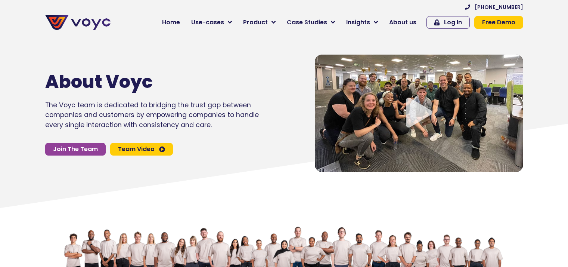 The width and height of the screenshot is (568, 267). Describe the element at coordinates (211, 22) in the screenshot. I see `a: Use-cases` at that location.